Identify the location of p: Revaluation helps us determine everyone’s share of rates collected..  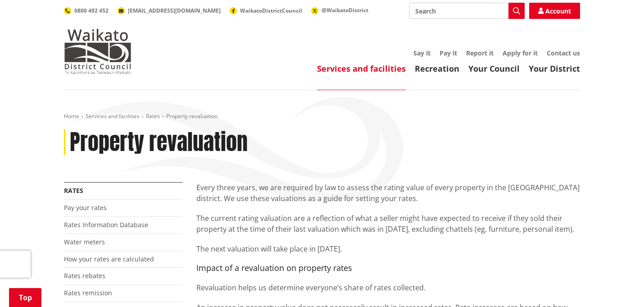
(388, 287).